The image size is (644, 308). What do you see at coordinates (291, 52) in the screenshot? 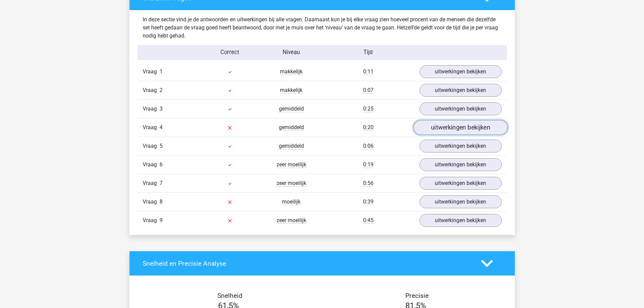
I see `div: Niveau` at bounding box center [291, 52].